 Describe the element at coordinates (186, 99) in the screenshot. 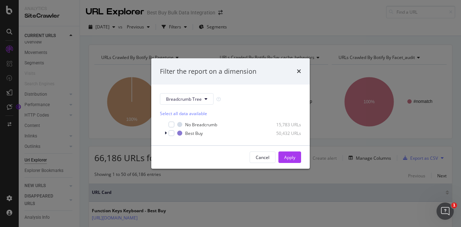

I see `button: Breadcrumb Tree` at that location.